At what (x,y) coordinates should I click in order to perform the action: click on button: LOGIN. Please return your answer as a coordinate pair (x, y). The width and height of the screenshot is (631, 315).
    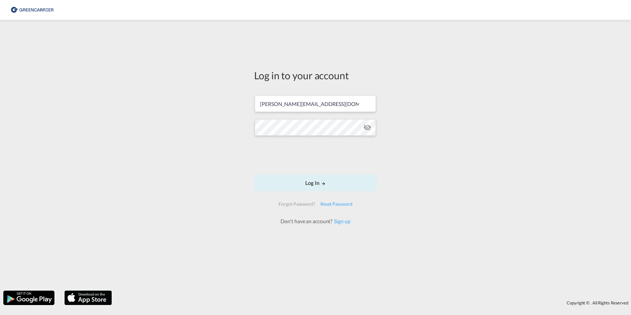
    Looking at the image, I should click on (316, 183).